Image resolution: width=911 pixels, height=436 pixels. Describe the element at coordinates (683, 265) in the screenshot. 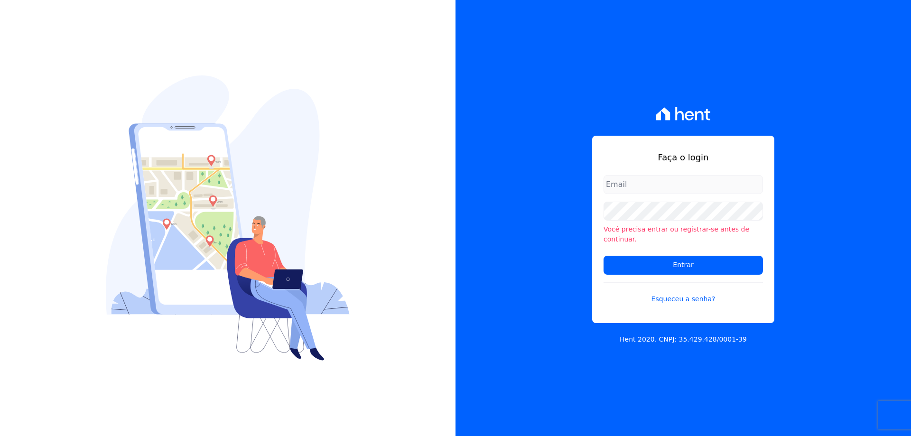

I see `input: Entrar` at that location.